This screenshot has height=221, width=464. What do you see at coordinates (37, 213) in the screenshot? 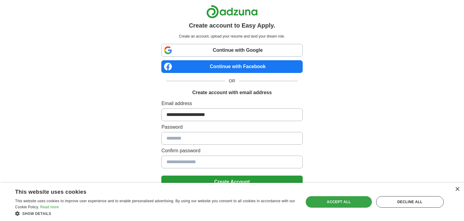
I see `span: Show details` at bounding box center [37, 213].